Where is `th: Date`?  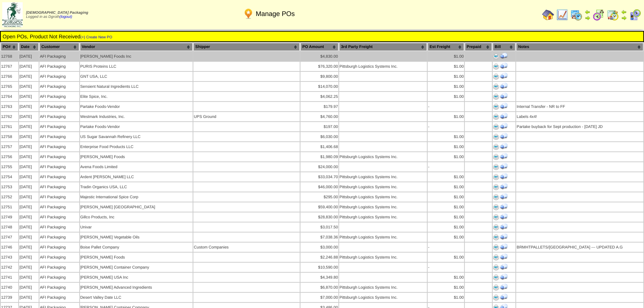 th: Date is located at coordinates (28, 47).